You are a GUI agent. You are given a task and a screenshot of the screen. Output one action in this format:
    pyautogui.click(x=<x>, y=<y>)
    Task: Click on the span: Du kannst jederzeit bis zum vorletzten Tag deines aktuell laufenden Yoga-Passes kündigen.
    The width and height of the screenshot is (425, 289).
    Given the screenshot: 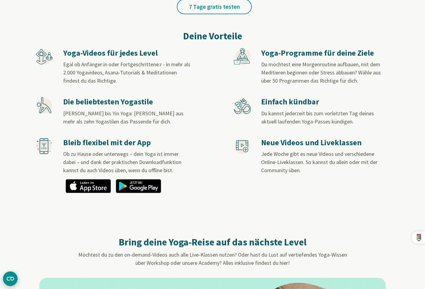 What is the action you would take?
    pyautogui.click(x=318, y=117)
    